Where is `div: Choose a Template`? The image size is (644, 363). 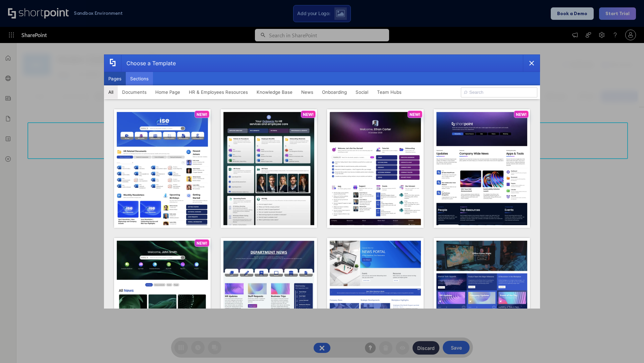
div: Choose a Template is located at coordinates (148, 63).